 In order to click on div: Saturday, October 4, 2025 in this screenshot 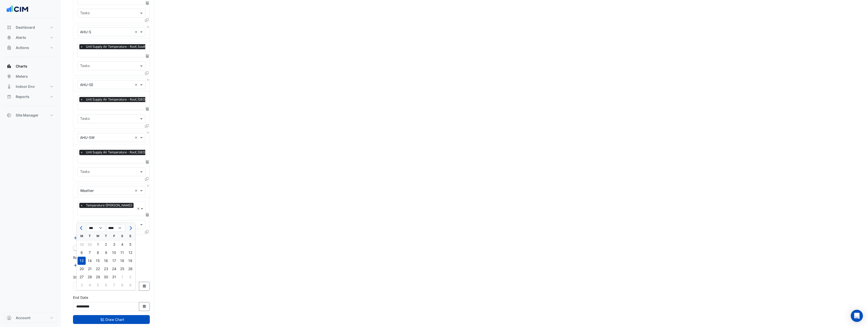, I will do `click(122, 245)`.